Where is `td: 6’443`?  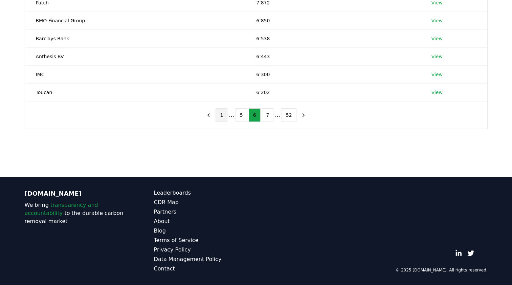
td: 6’443 is located at coordinates (333, 56).